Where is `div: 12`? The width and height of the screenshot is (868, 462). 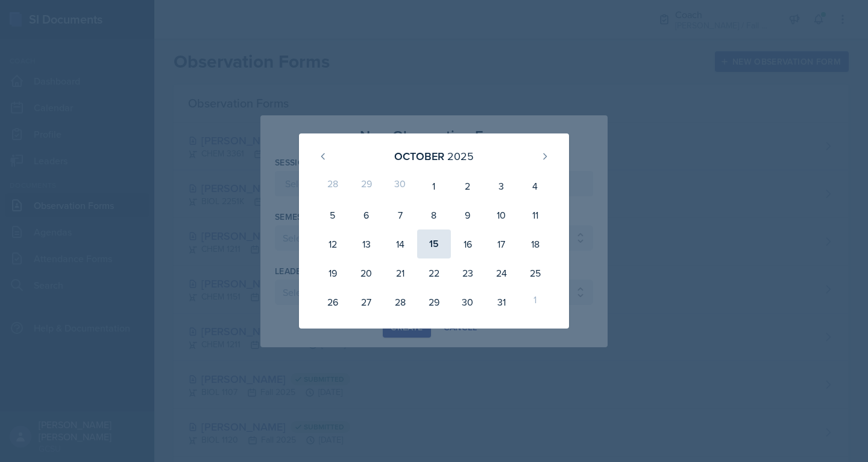
div: 12 is located at coordinates (333, 244).